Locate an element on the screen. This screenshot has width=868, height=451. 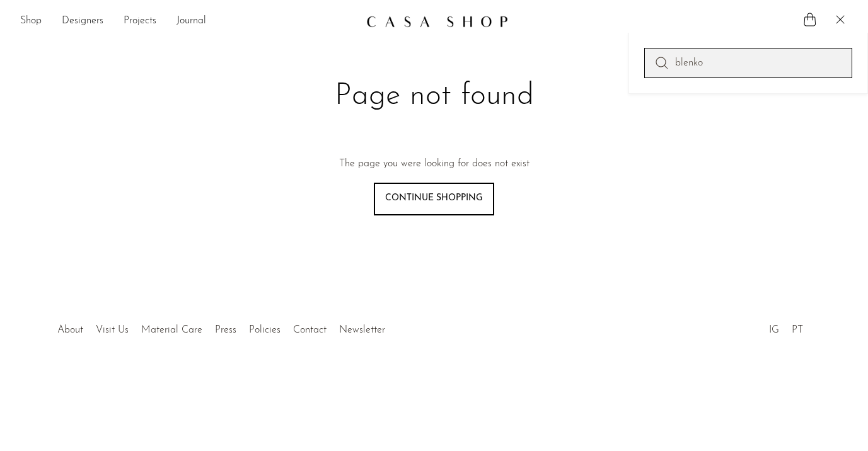
h1: Page not found is located at coordinates (434, 96).